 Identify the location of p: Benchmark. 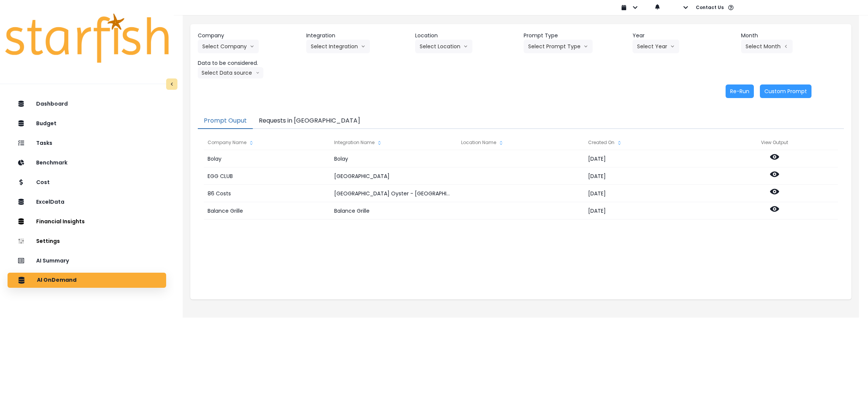
(52, 162).